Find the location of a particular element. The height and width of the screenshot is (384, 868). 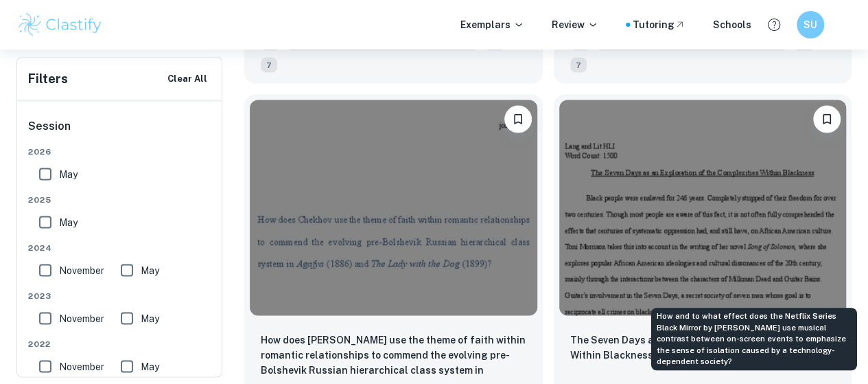

span: 2022 is located at coordinates (120, 343).